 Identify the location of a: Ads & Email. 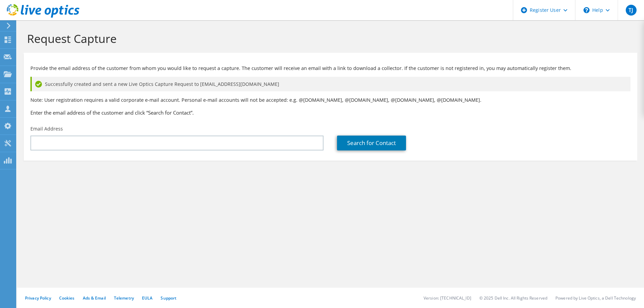
(95, 298).